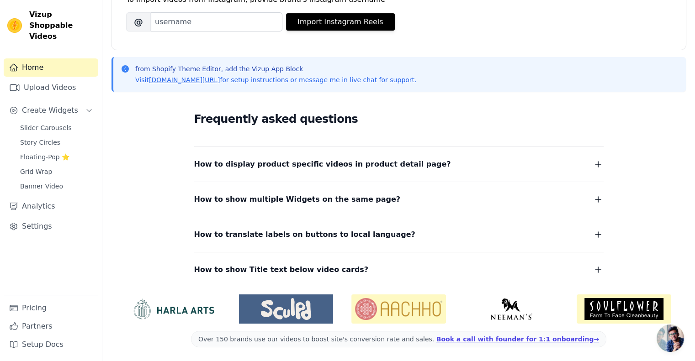  What do you see at coordinates (322, 164) in the screenshot?
I see `span: How to display product specific videos in product detail page?` at bounding box center [322, 164].